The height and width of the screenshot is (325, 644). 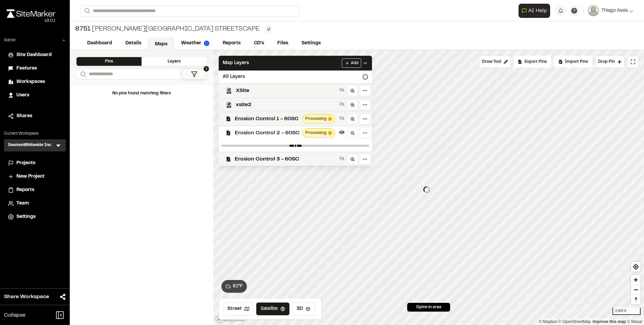 What do you see at coordinates (636, 267) in the screenshot?
I see `span: Find my location` at bounding box center [636, 267].